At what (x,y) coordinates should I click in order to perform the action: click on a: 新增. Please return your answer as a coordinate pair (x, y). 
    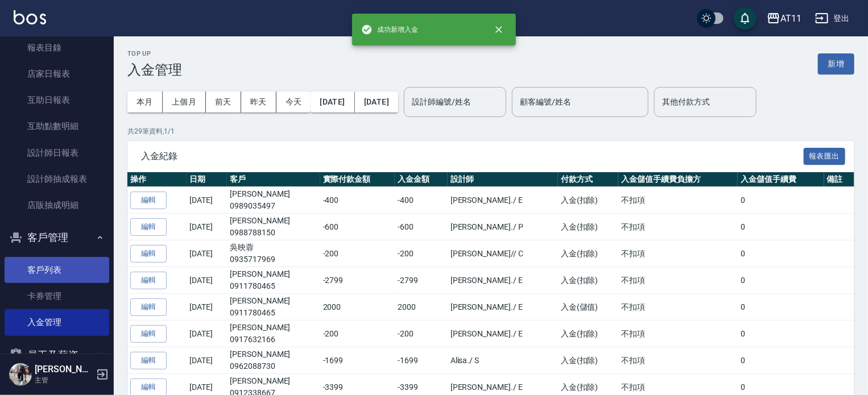
    Looking at the image, I should click on (836, 63).